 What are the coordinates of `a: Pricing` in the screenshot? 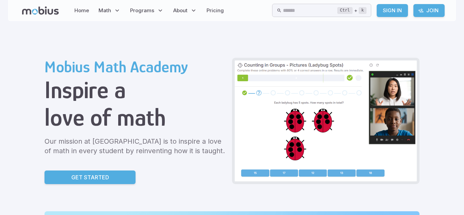 It's located at (215, 11).